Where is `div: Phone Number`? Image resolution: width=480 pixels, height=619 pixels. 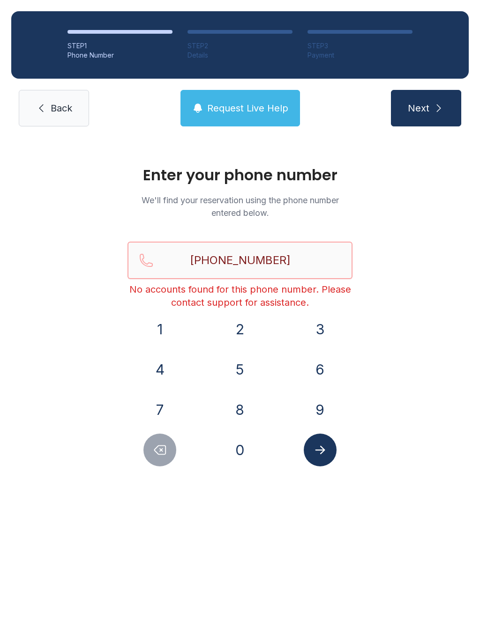
div: Phone Number is located at coordinates (120, 55).